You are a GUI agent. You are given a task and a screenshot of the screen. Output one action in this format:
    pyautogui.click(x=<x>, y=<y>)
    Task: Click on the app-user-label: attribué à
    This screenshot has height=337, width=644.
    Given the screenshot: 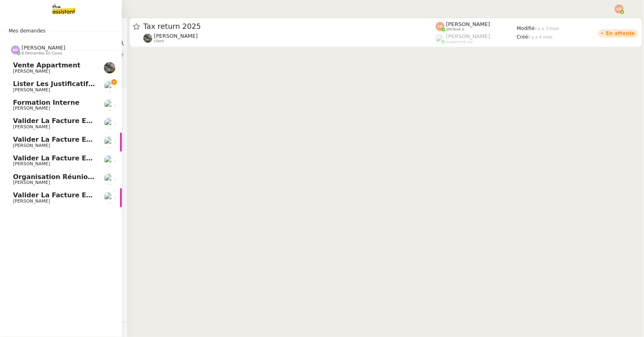 What is the action you would take?
    pyautogui.click(x=476, y=26)
    